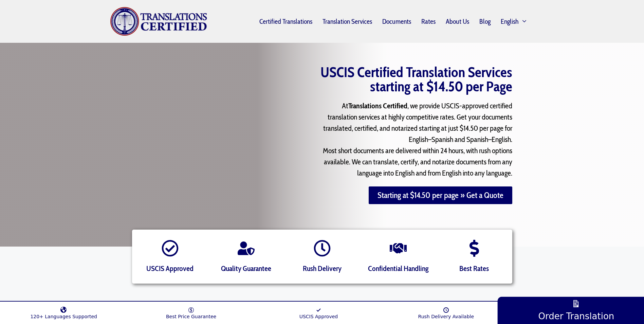 This screenshot has height=324, width=644. I want to click on span: Order Translation, so click(576, 316).